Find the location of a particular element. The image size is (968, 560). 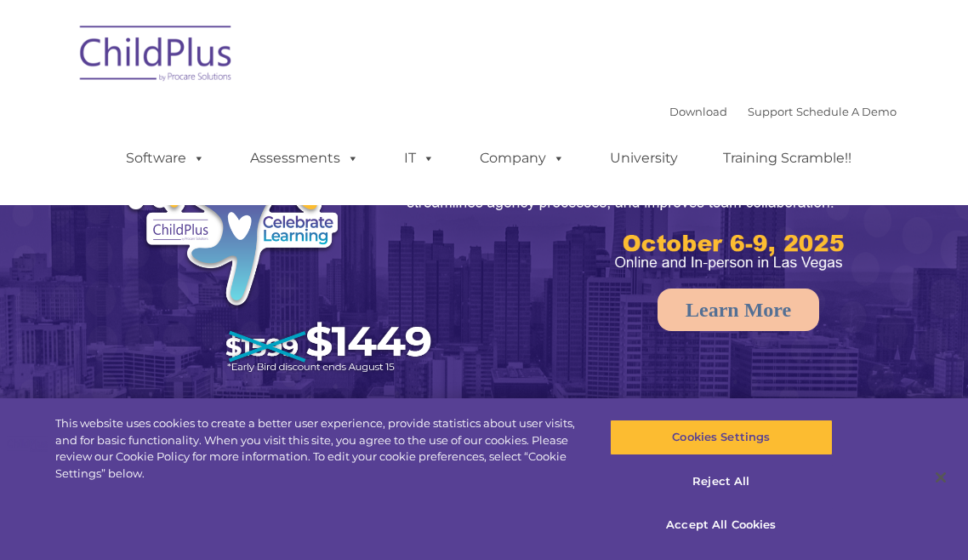

a: Assessments is located at coordinates (305, 158).